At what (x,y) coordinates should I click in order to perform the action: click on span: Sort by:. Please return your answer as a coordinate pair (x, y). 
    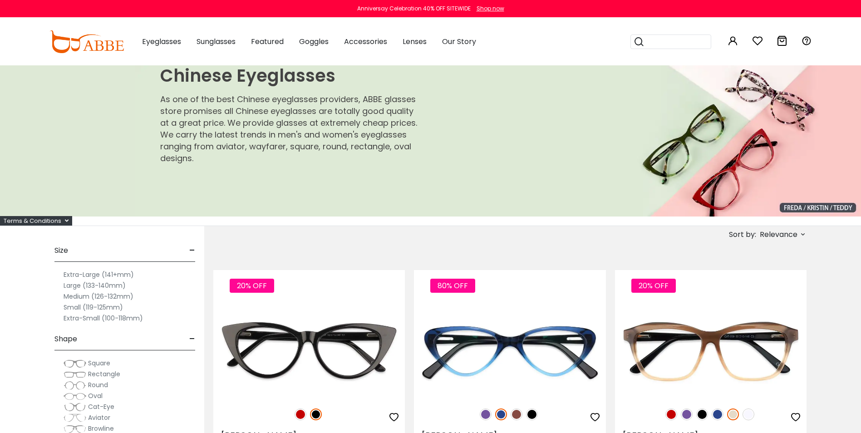
    Looking at the image, I should click on (743, 234).